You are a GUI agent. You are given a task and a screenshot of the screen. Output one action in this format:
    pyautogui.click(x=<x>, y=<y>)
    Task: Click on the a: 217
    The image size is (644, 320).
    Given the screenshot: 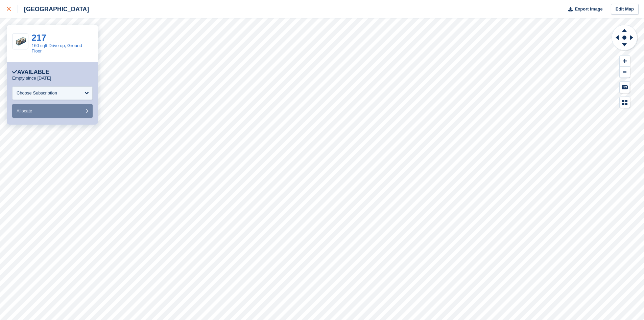 What is the action you would take?
    pyautogui.click(x=39, y=38)
    